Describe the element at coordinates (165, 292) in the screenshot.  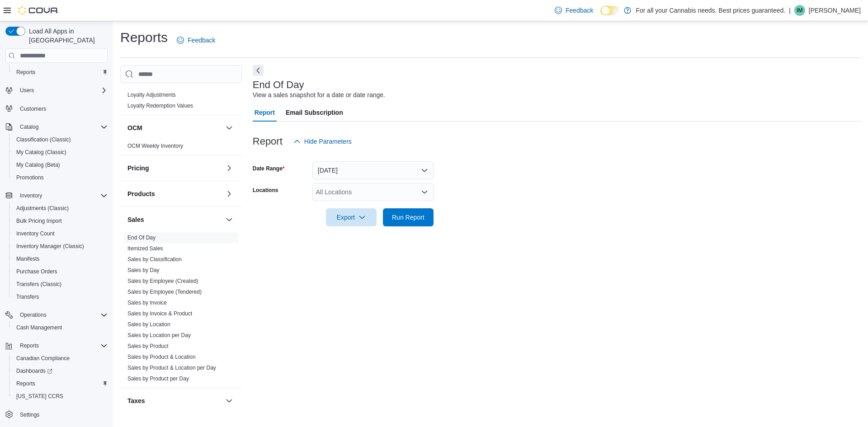
I see `span: Sales by Employee (Tendered)` at that location.